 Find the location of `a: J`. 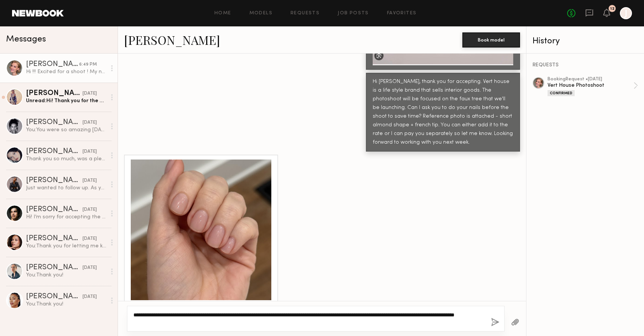

a: J is located at coordinates (626, 13).